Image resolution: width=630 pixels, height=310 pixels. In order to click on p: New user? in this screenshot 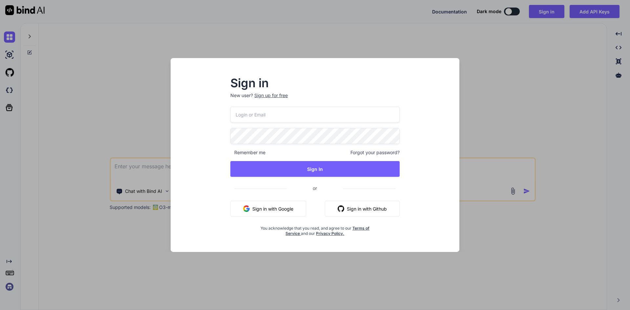, I will do `click(315, 99)`.